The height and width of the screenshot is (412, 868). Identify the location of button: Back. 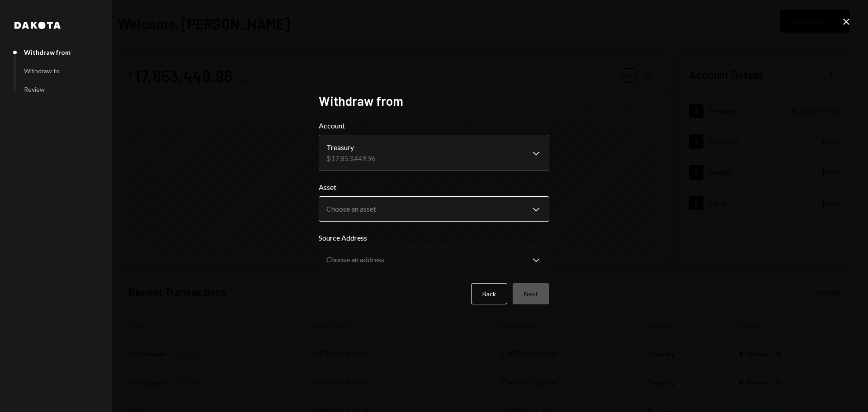
(489, 293).